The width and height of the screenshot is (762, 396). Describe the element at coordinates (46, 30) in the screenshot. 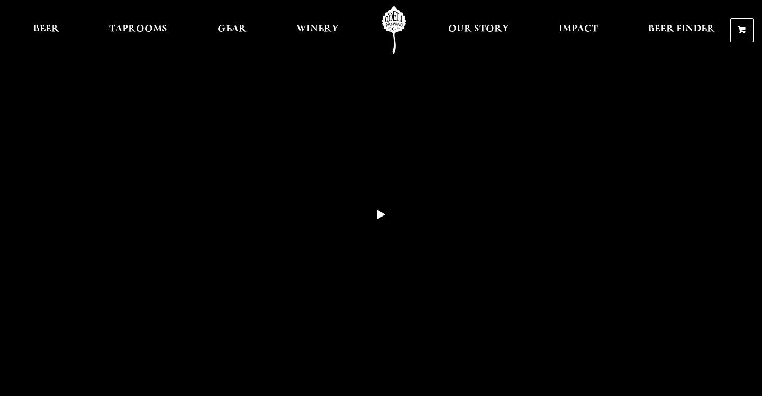

I see `a: Beer` at that location.